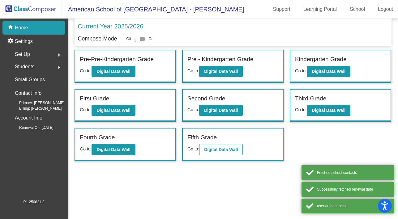 The image size is (398, 219). I want to click on p: Small Groups, so click(30, 80).